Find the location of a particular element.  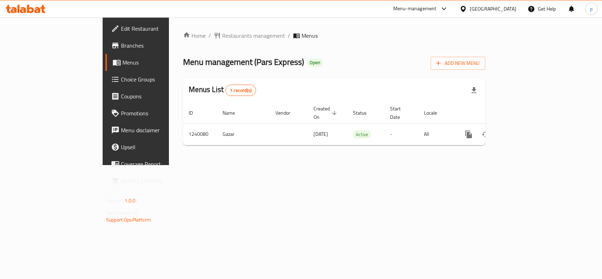

button: more is located at coordinates (469, 134).